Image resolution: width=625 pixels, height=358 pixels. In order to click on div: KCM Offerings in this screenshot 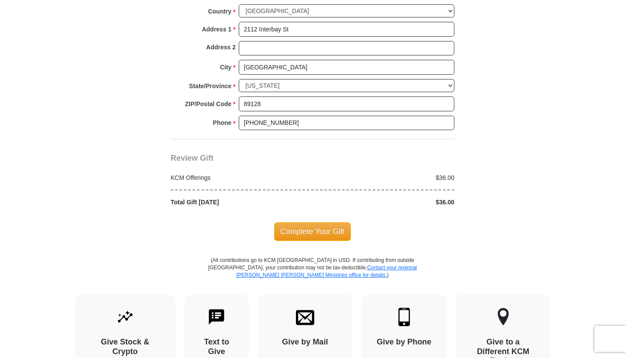, I will do `click(240, 178)`.